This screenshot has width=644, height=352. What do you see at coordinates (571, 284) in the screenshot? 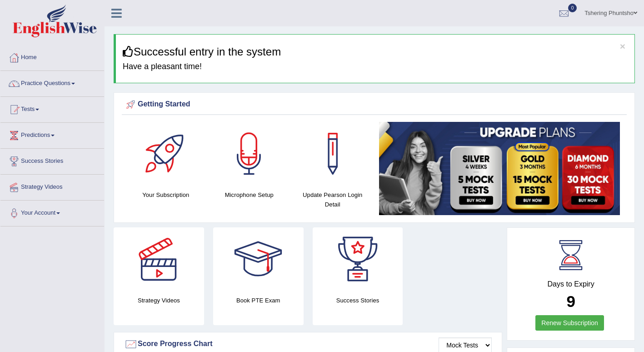
I see `h4: Days to Expiry` at bounding box center [571, 284].